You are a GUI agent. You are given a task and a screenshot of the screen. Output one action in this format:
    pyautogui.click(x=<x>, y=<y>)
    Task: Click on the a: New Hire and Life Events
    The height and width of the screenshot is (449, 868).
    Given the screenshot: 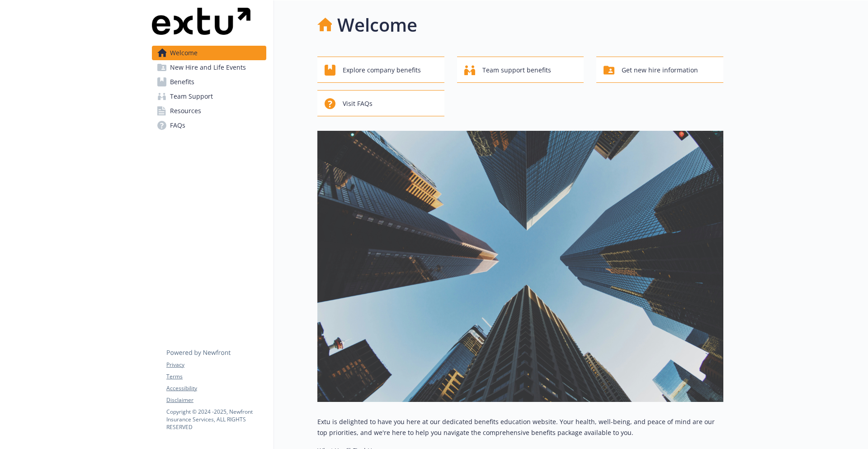 What is the action you would take?
    pyautogui.click(x=209, y=67)
    